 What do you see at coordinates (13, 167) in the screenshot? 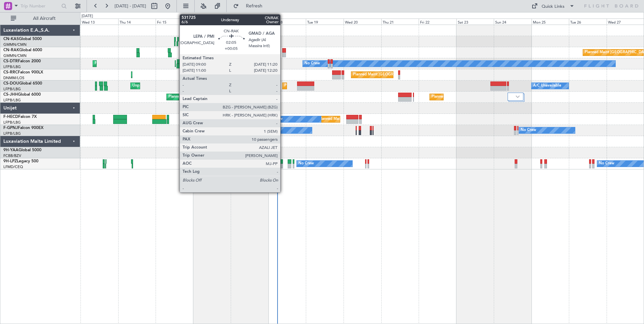
I see `a: LFMD/CEQ` at bounding box center [13, 167].